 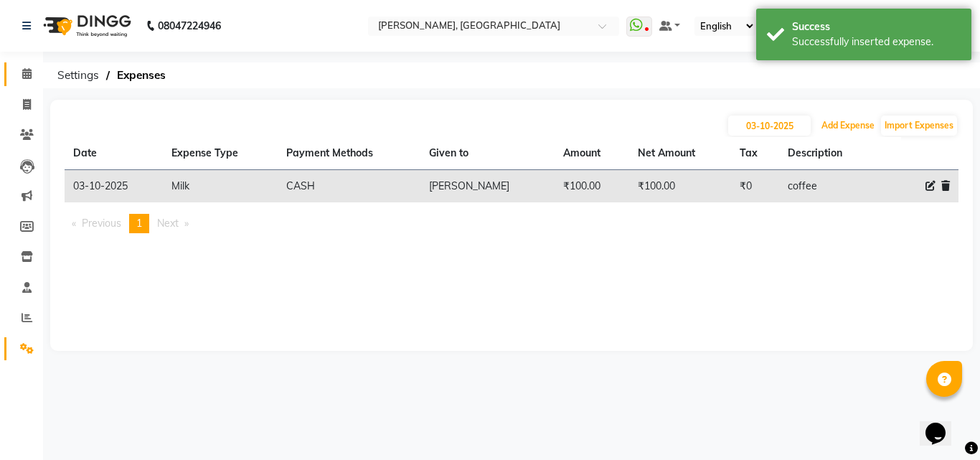 What do you see at coordinates (755, 187) in the screenshot?
I see `td: ₹0` at bounding box center [755, 187].